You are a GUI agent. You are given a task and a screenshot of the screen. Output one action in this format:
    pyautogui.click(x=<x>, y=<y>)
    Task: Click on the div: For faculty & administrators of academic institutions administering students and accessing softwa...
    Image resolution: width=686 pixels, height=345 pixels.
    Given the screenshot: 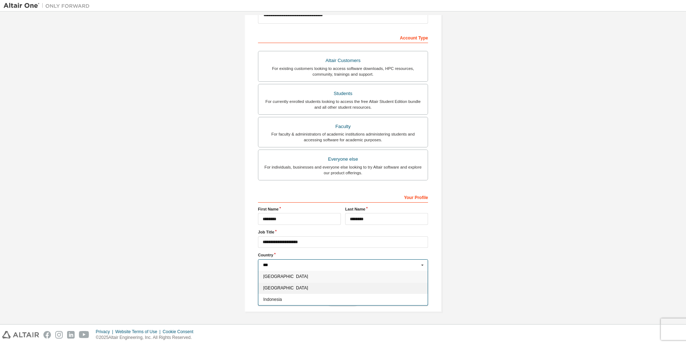 What is the action you would take?
    pyautogui.click(x=343, y=137)
    